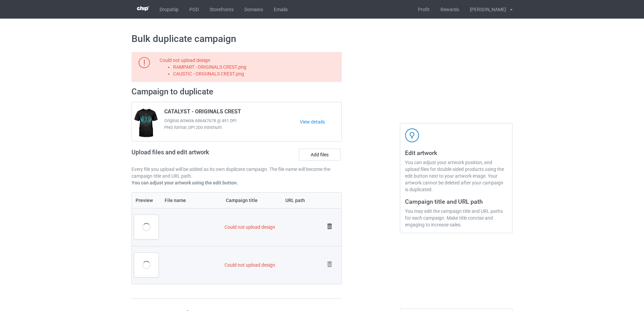 This screenshot has height=311, width=644. What do you see at coordinates (256, 67) in the screenshot?
I see `li: RAMPART - ORIGINALS CREST.png` at bounding box center [256, 67].